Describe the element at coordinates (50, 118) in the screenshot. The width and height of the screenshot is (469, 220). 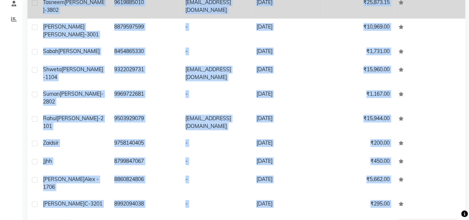
I see `span: rahul` at that location.